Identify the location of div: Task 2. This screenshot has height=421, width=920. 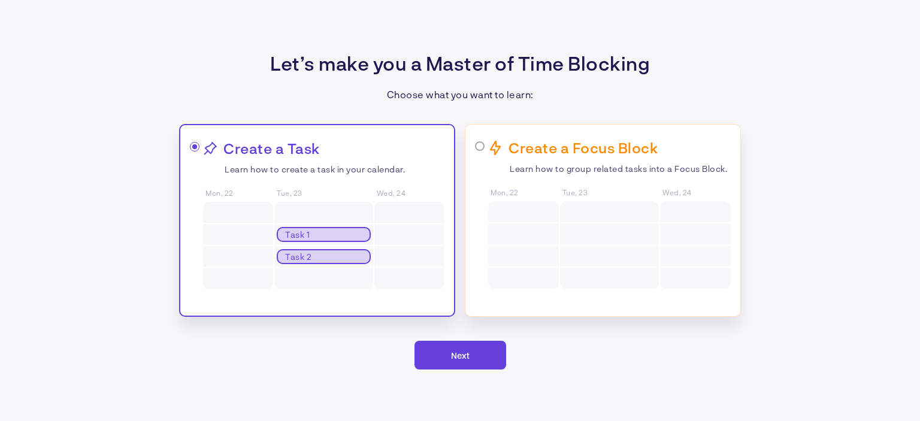
(324, 256).